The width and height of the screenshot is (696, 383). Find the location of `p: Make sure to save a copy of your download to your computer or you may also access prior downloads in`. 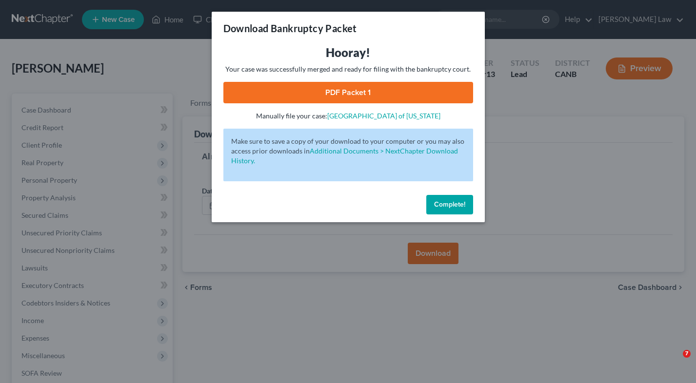

p: Make sure to save a copy of your download to your computer or you may also access prior downloads in is located at coordinates (348, 151).